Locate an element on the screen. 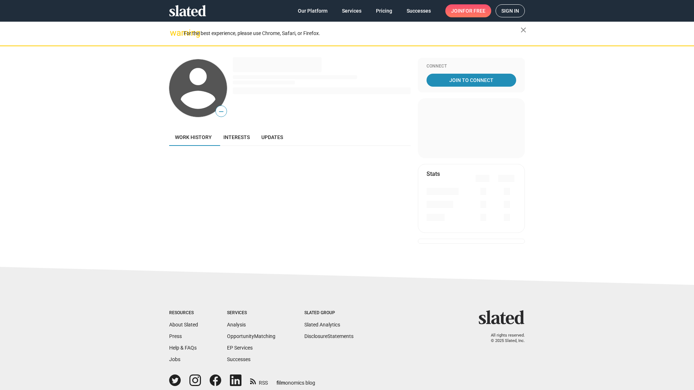  a: EP Services is located at coordinates (240, 348).